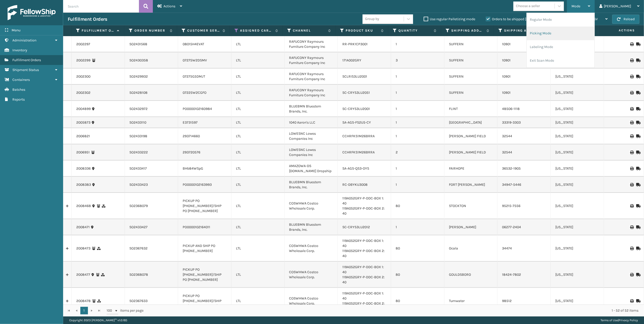 Image resolution: width=644 pixels, height=324 pixels. I want to click on a: 2006951, so click(83, 152).